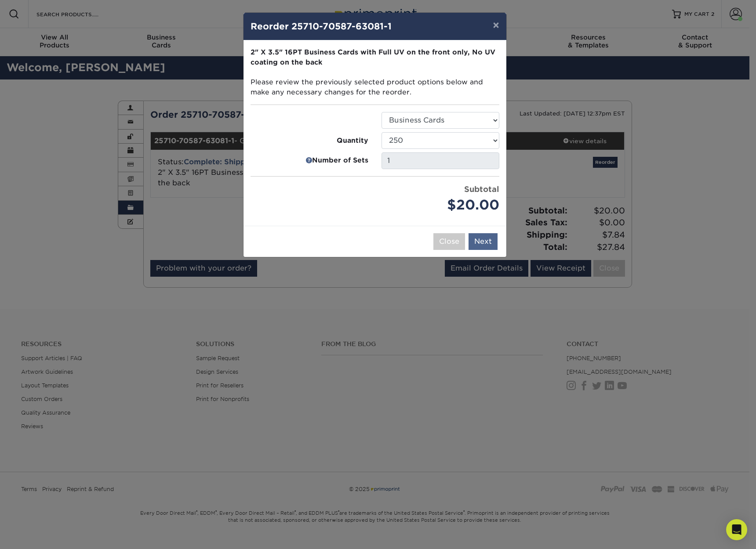  What do you see at coordinates (482, 189) in the screenshot?
I see `strong: Subtotal` at bounding box center [482, 189].